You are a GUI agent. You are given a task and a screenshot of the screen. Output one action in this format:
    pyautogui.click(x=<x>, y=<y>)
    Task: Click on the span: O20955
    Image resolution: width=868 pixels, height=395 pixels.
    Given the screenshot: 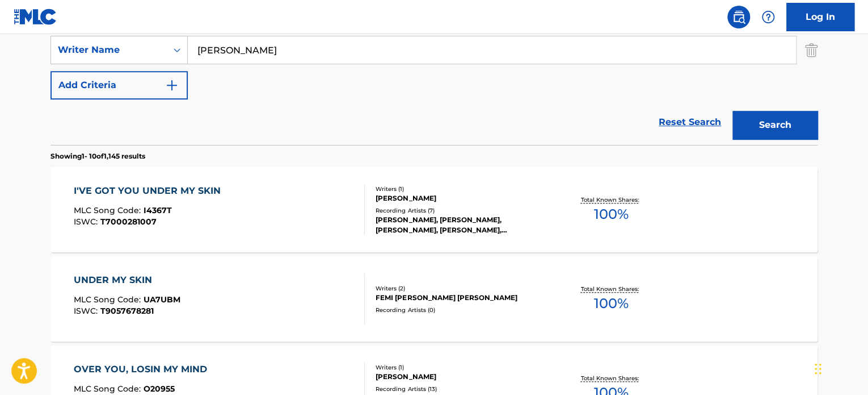 What is the action you would take?
    pyautogui.click(x=159, y=388)
    